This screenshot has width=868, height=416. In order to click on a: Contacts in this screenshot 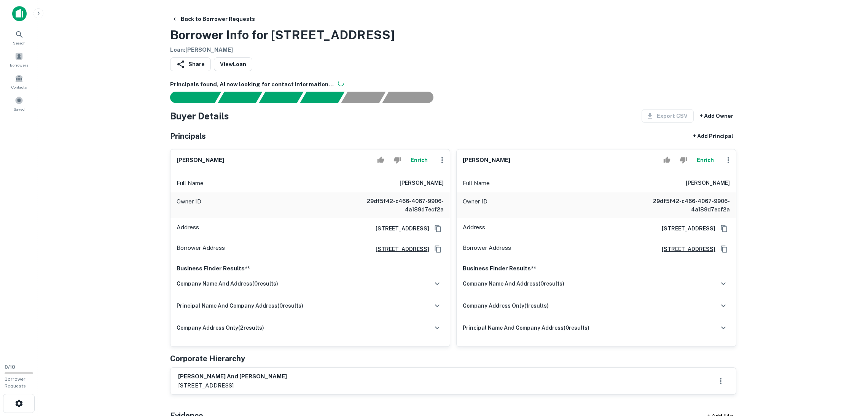, I will do `click(19, 81)`.